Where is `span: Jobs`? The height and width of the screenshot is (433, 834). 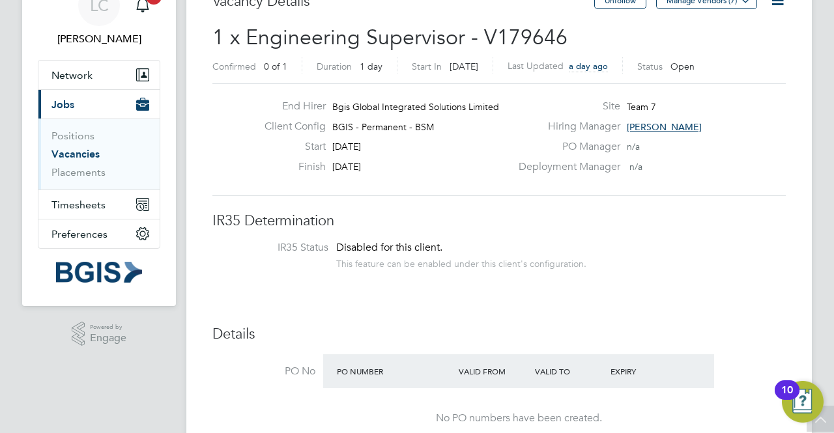 span: Jobs is located at coordinates (63, 104).